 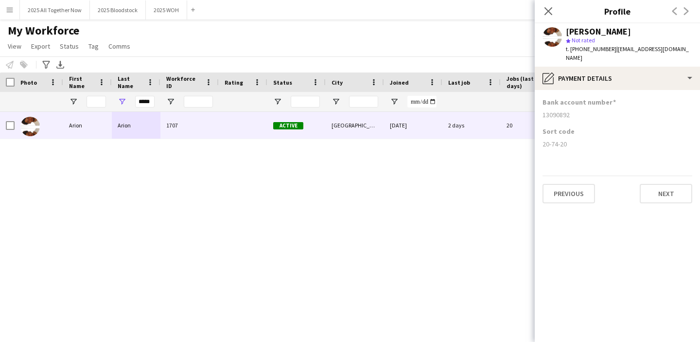 What do you see at coordinates (305, 102) in the screenshot?
I see `input: Status Filter Input` at bounding box center [305, 102].